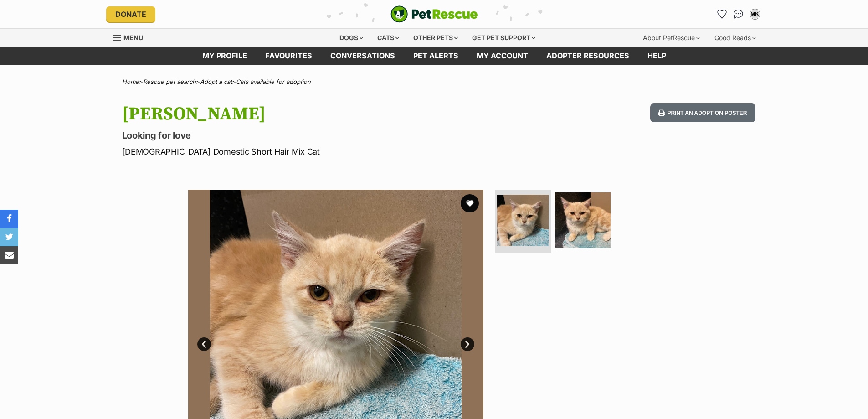  I want to click on a: Pet alerts, so click(436, 56).